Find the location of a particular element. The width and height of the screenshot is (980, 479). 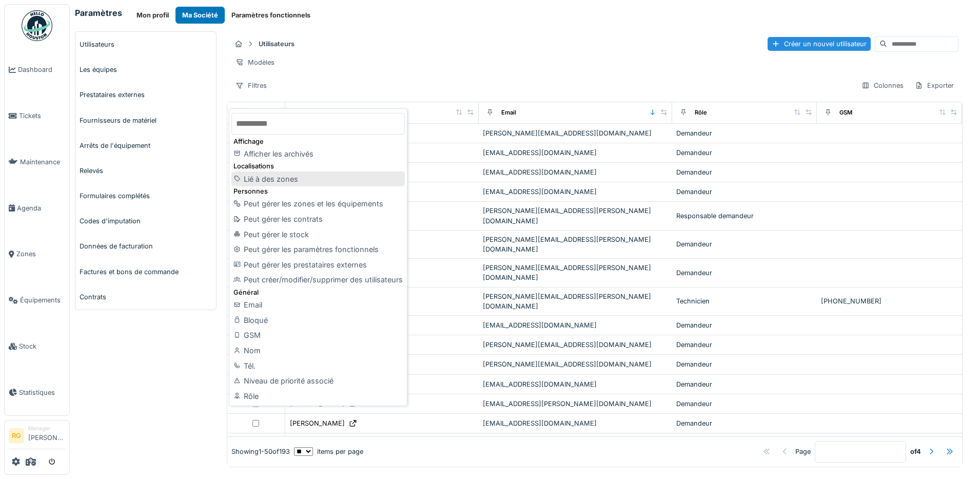

a: Fournisseurs de matériel is located at coordinates (146, 120).